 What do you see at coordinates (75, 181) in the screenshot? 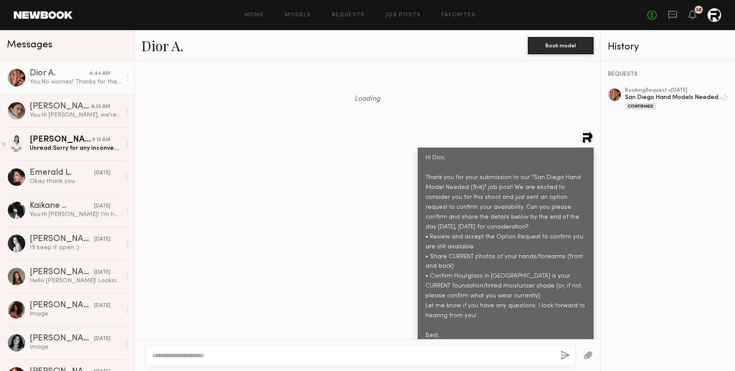
I see `div: Okay thank you` at bounding box center [75, 181].